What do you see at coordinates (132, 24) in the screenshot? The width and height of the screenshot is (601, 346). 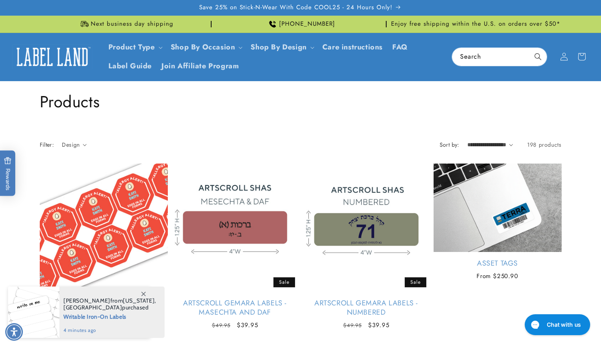 I see `span: Next business day shipping` at bounding box center [132, 24].